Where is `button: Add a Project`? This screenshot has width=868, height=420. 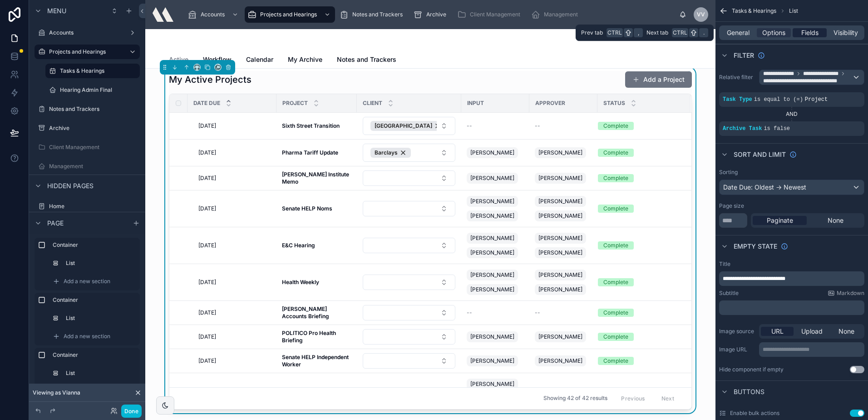 button: Add a Project is located at coordinates (659, 80).